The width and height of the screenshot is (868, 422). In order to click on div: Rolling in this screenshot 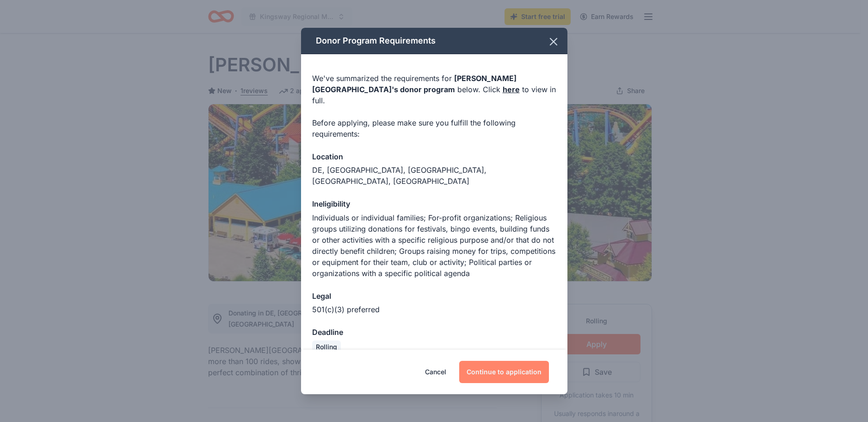, I will do `click(326, 347)`.